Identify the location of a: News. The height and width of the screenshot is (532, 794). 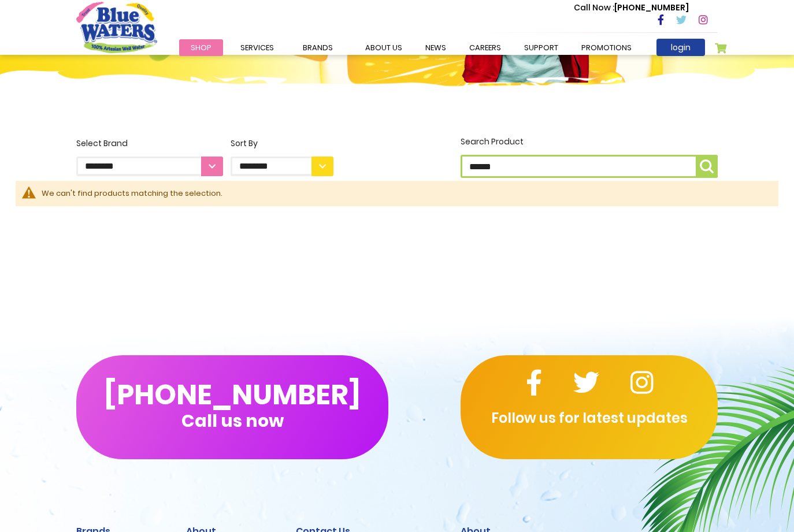
(436, 48).